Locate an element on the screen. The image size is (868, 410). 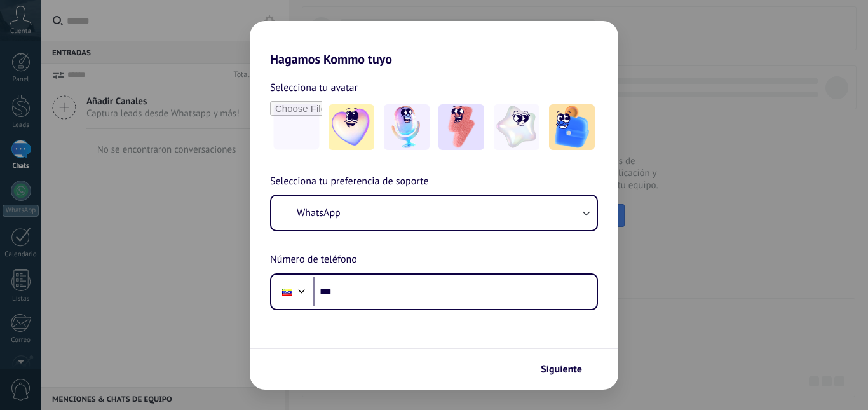
img: -1.jpeg is located at coordinates (351, 127).